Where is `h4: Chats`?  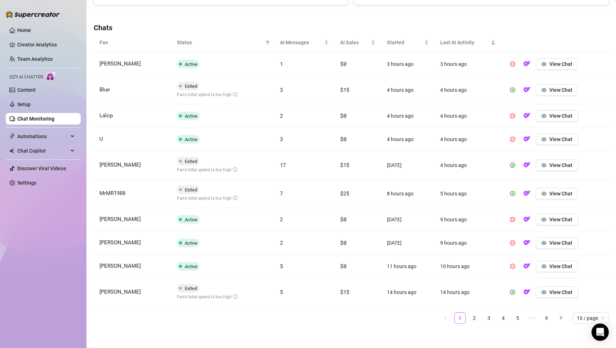 h4: Chats is located at coordinates (351, 28).